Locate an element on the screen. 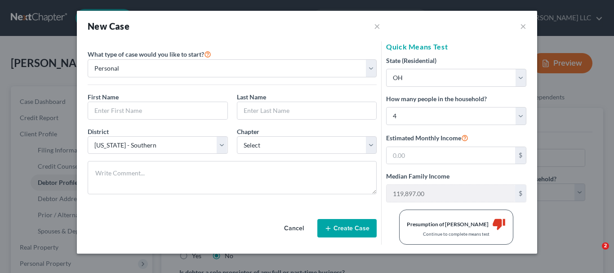  label: Median Family Income is located at coordinates (418, 176).